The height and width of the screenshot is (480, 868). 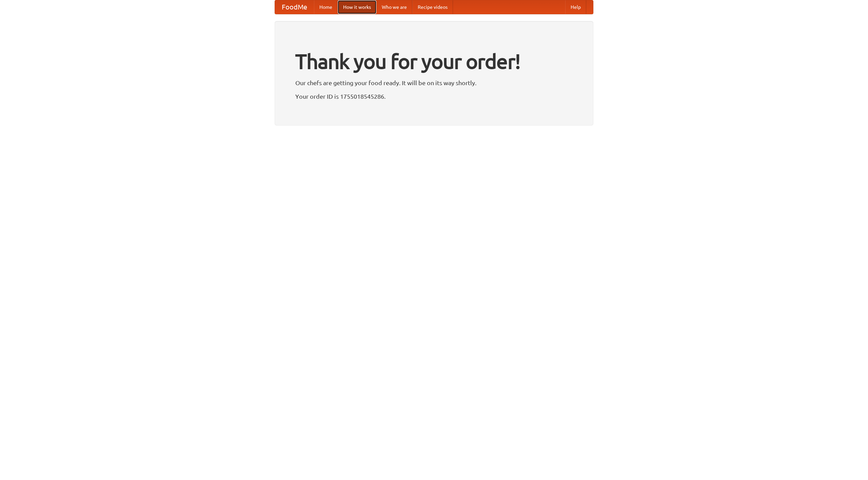 What do you see at coordinates (395, 7) in the screenshot?
I see `a: Who we are` at bounding box center [395, 7].